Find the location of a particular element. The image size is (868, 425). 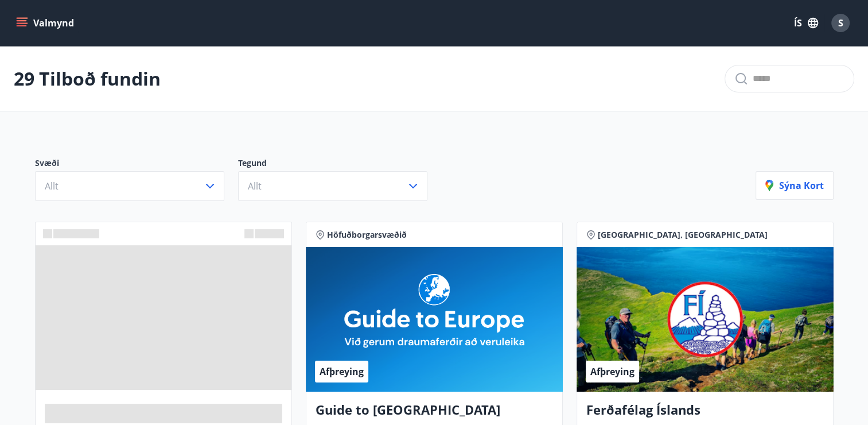

button: S is located at coordinates (840, 23).